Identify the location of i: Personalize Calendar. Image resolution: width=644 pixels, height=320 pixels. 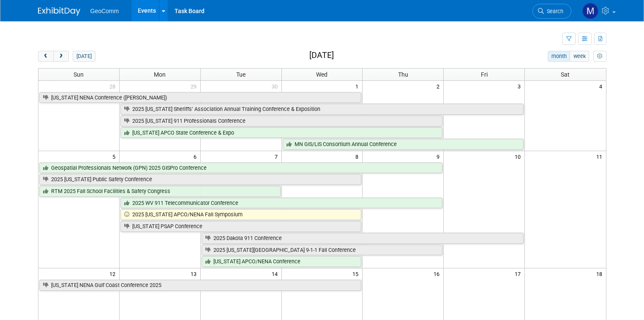
(600, 56).